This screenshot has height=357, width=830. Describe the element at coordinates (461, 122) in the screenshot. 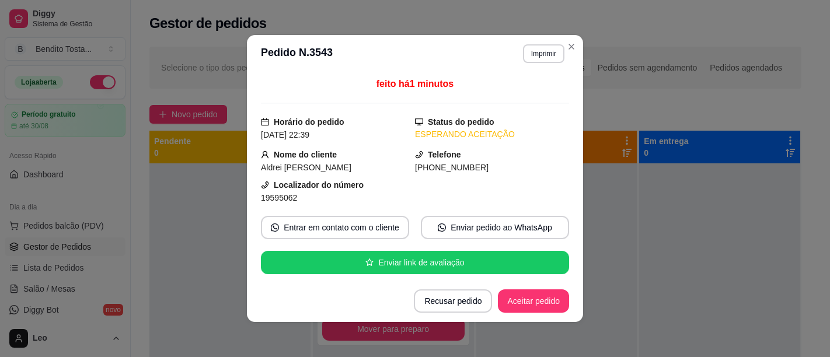

I see `strong: Status do pedido` at that location.